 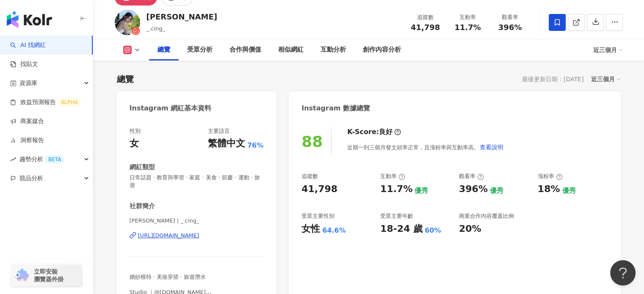 I want to click on div: BETA, so click(x=54, y=159).